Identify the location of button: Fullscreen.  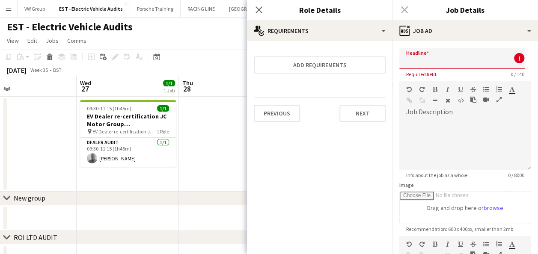
(499, 100).